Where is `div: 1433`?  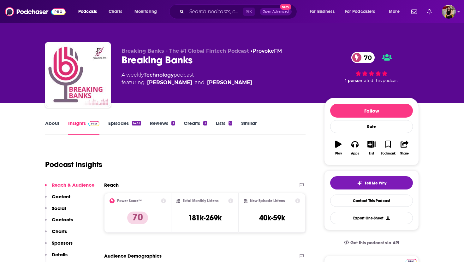
div: 1433 is located at coordinates (136, 123).